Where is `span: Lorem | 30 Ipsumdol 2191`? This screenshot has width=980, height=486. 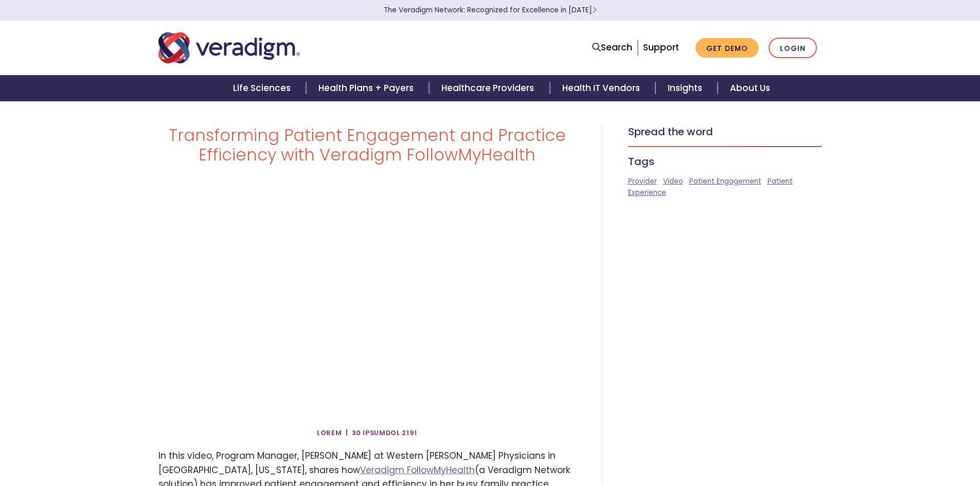
span: Lorem | 30 Ipsumdol 2191 is located at coordinates (367, 433).